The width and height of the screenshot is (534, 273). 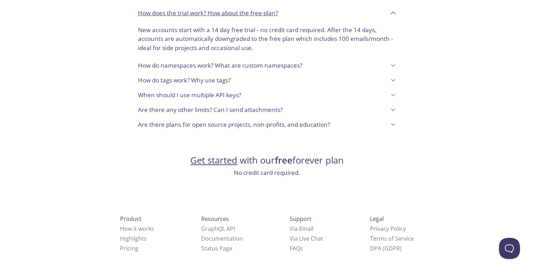 What do you see at coordinates (301, 219) in the screenshot?
I see `span: Support` at bounding box center [301, 219].